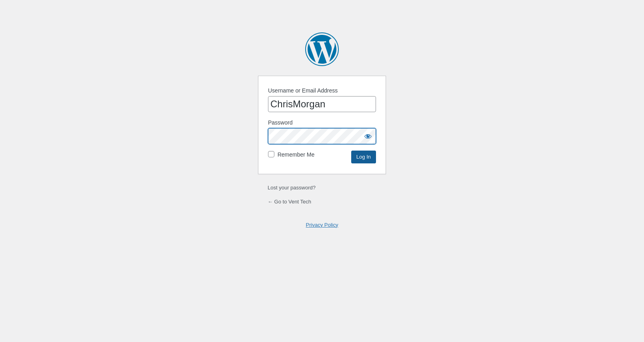 The width and height of the screenshot is (644, 342). Describe the element at coordinates (303, 90) in the screenshot. I see `label: Username or Email Address` at that location.